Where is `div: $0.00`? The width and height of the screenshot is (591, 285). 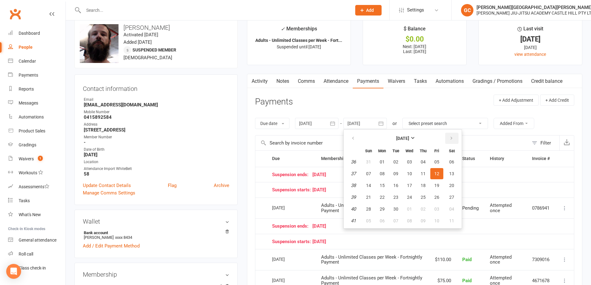 div: $0.00 is located at coordinates (415, 39).